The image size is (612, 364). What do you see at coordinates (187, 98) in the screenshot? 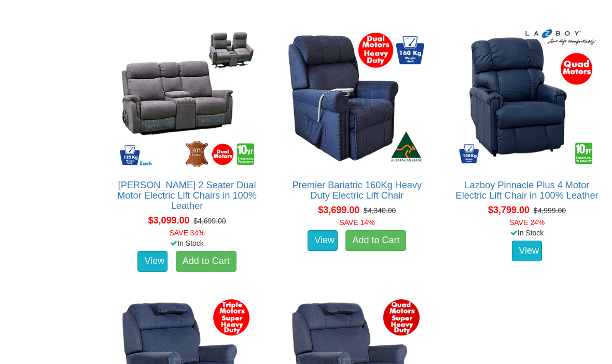
I see `img: Dalton 2 Seater Dual Motor Electric Lift Chairs in 100% Leather` at bounding box center [187, 98].